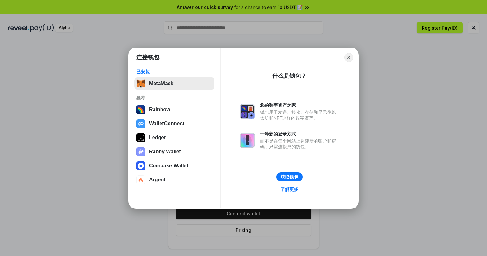 This screenshot has width=487, height=256. I want to click on div: Ledger, so click(157, 138).